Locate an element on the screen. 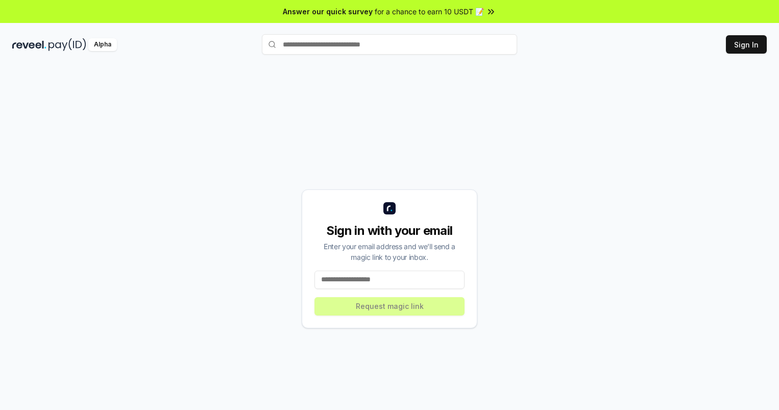  span: Answer our quick survey is located at coordinates (328, 11).